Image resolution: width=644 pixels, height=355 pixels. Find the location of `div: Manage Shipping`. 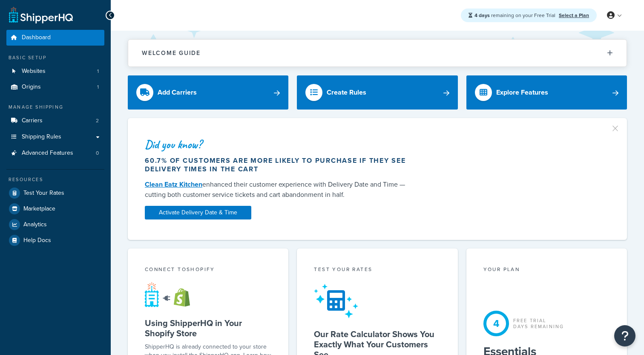

div: Manage Shipping is located at coordinates (55, 107).